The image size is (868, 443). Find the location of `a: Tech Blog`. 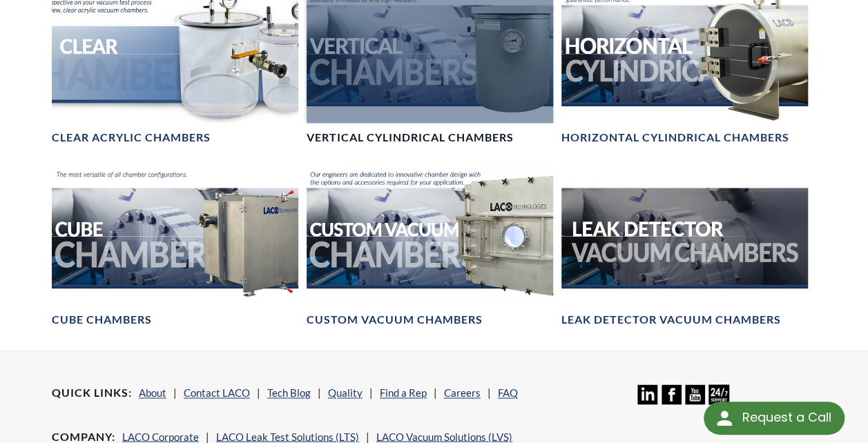

a: Tech Blog is located at coordinates (289, 393).